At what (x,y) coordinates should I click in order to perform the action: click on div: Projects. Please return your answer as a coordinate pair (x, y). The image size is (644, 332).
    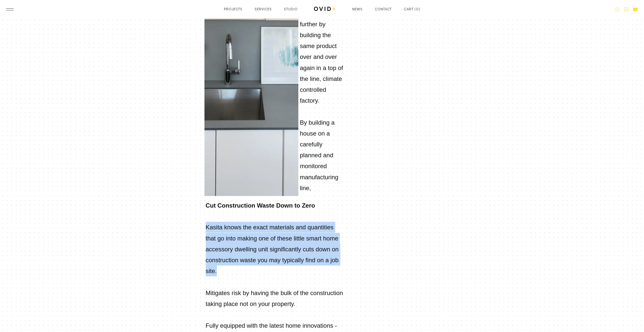
    Looking at the image, I should click on (233, 9).